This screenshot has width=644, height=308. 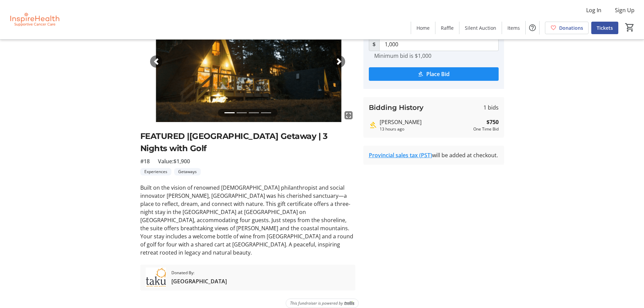 I want to click on span: Value: $1,900, so click(x=174, y=161).